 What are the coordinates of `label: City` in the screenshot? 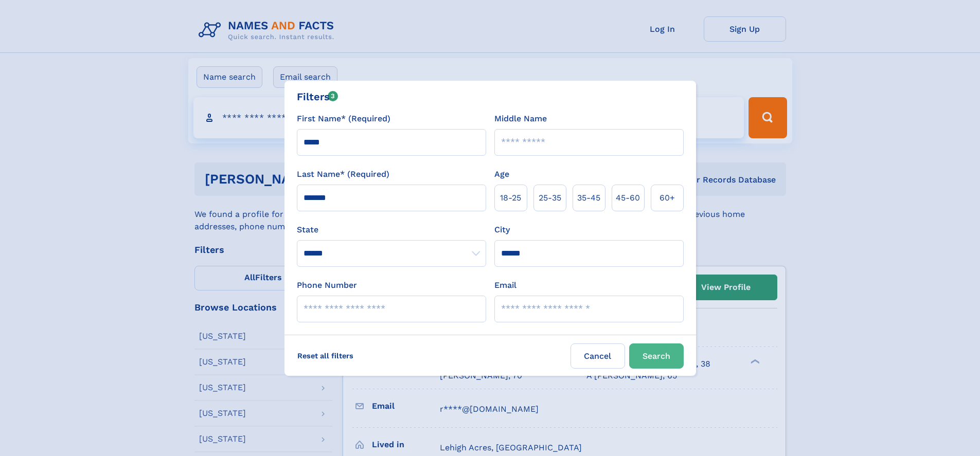 It's located at (502, 229).